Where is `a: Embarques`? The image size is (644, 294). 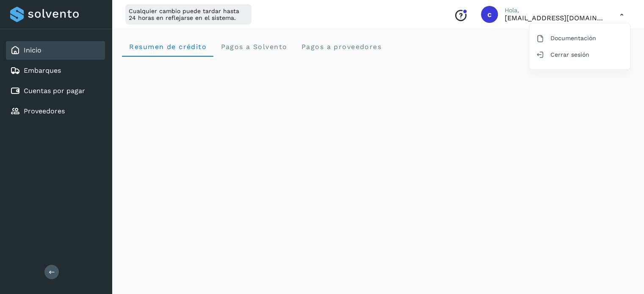
a: Embarques is located at coordinates (42, 70).